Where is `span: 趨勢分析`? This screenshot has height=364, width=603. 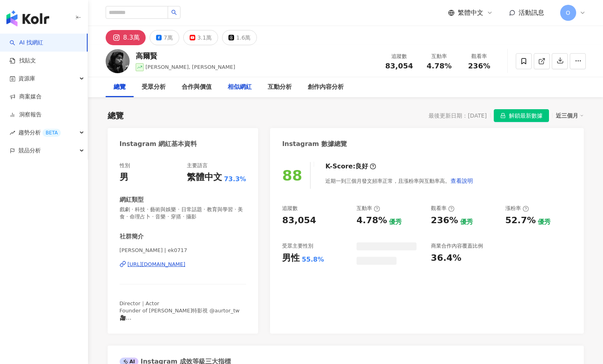 span: 趨勢分析 is located at coordinates (40, 132).